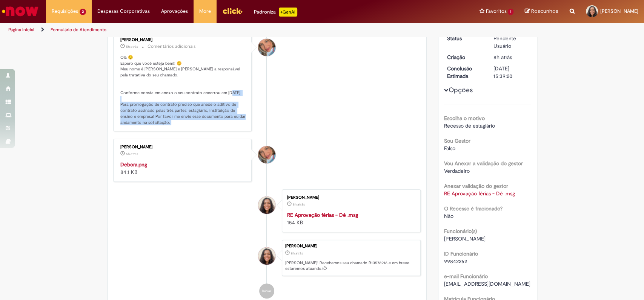  Describe the element at coordinates (479, 194) in the screenshot. I see `a: Download de RE Aprovação férias - Dé .msg` at that location.